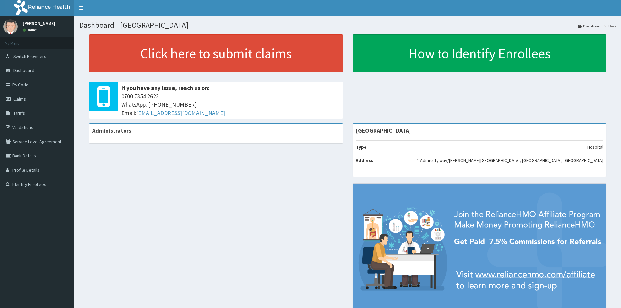 The image size is (621, 308). What do you see at coordinates (589, 26) in the screenshot?
I see `a: Dashboard` at bounding box center [589, 26].